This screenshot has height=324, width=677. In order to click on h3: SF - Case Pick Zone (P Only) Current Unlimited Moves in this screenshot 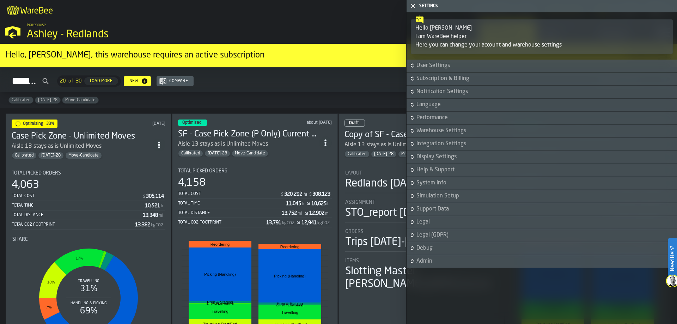, I will do `click(249, 134)`.